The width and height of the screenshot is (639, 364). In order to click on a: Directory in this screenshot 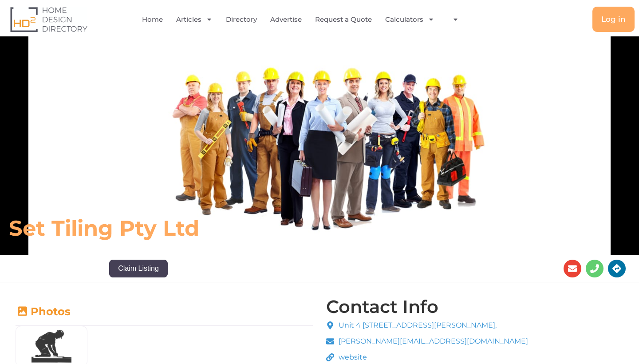, I will do `click(242, 20)`.